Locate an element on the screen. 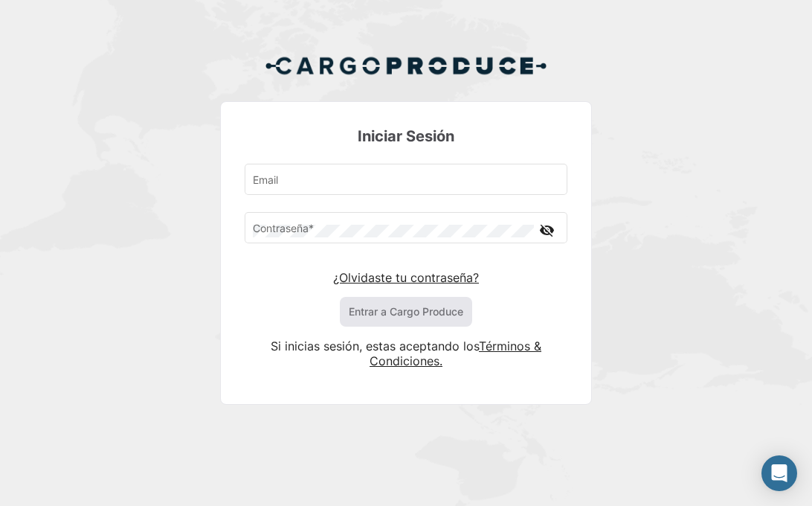  div: Abrir Intercom Messenger is located at coordinates (780, 473).